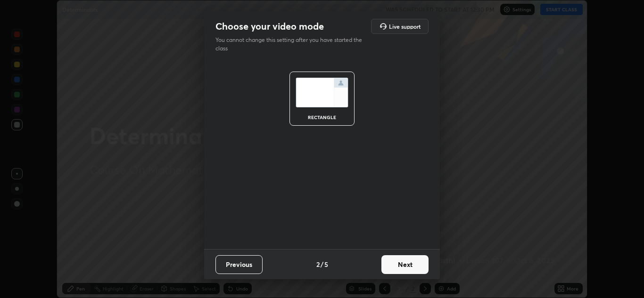 The height and width of the screenshot is (298, 644). What do you see at coordinates (322, 92) in the screenshot?
I see `img: normalScreenIcon.ae25ed63.svg` at bounding box center [322, 92].